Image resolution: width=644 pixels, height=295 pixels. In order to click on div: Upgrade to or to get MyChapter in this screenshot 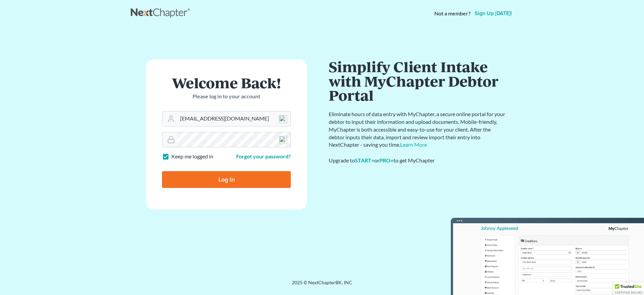, I will do `click(417, 161)`.